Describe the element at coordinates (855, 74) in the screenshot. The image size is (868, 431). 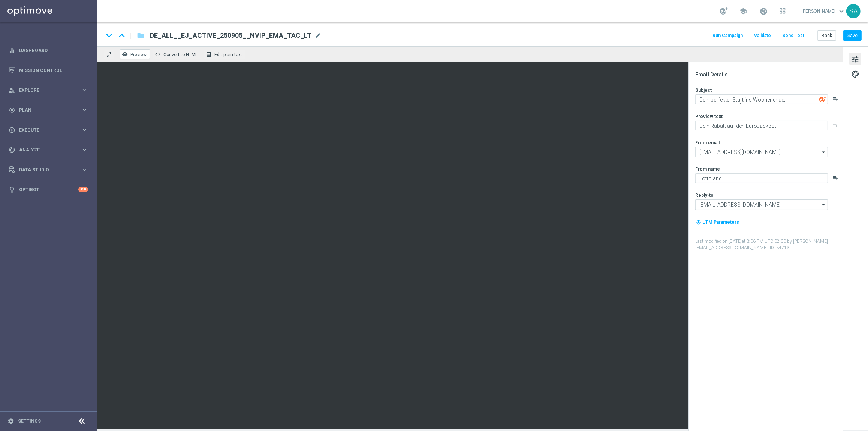
I see `span: palette` at that location.